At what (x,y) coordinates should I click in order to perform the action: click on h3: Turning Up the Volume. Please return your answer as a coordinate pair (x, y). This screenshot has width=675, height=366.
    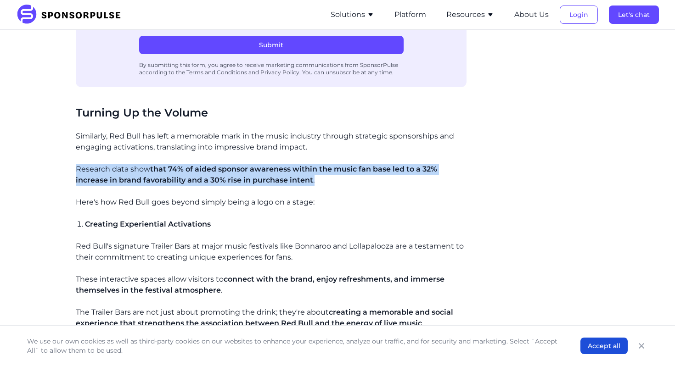
    Looking at the image, I should click on (271, 113).